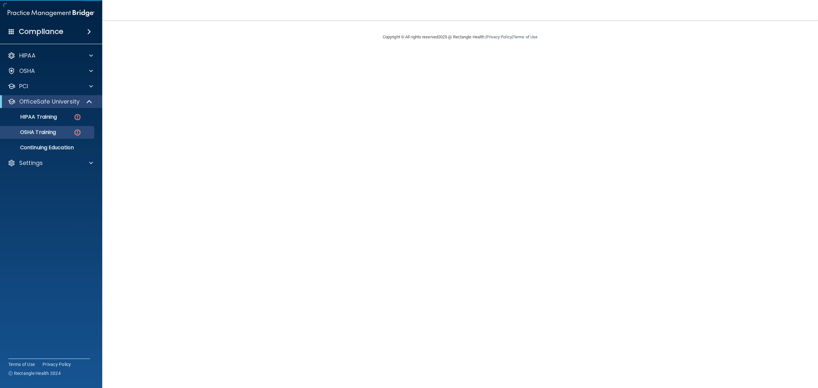  I want to click on p: HIPAA, so click(27, 56).